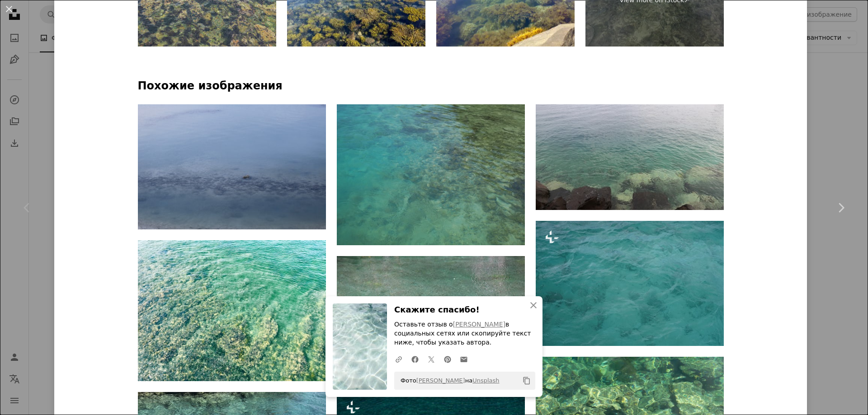 Image resolution: width=868 pixels, height=415 pixels. What do you see at coordinates (210, 85) in the screenshot?
I see `font: Похожие изображения` at bounding box center [210, 85].